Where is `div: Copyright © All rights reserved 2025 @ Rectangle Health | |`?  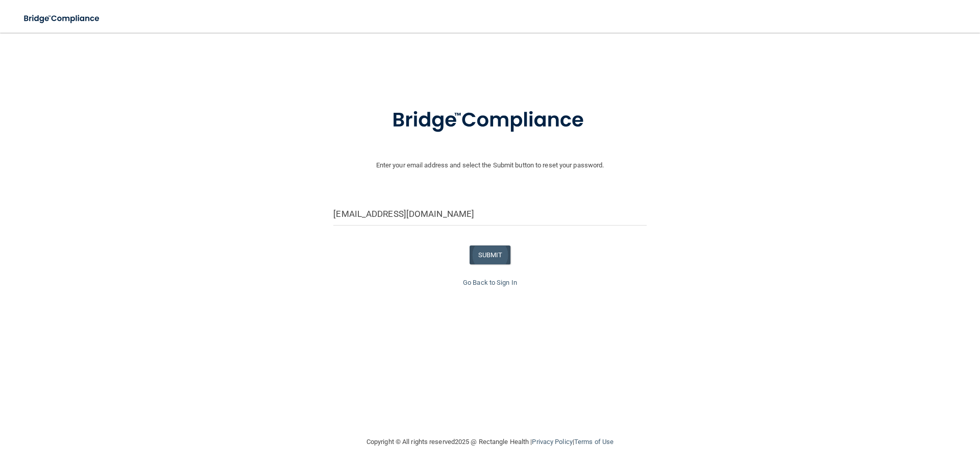
div: Copyright © All rights reserved 2025 @ Rectangle Health | | is located at coordinates (490, 442).